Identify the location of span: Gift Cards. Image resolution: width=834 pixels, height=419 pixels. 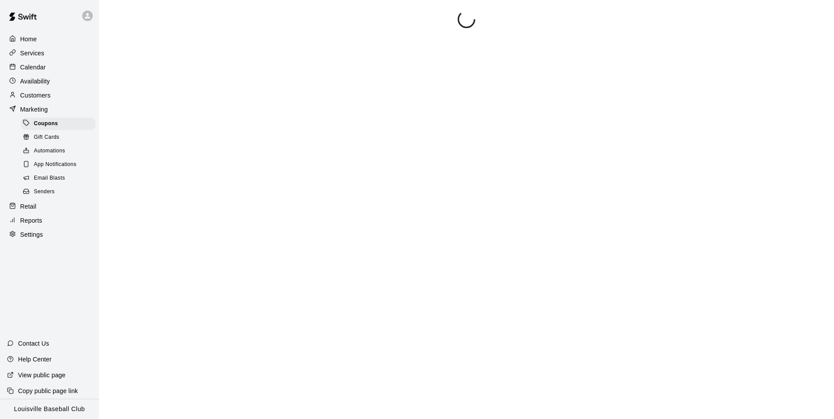
(47, 138).